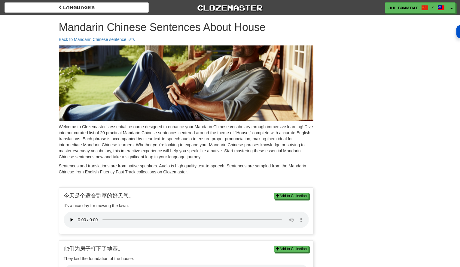 The image size is (460, 267). I want to click on a: Clozemaster, so click(230, 8).